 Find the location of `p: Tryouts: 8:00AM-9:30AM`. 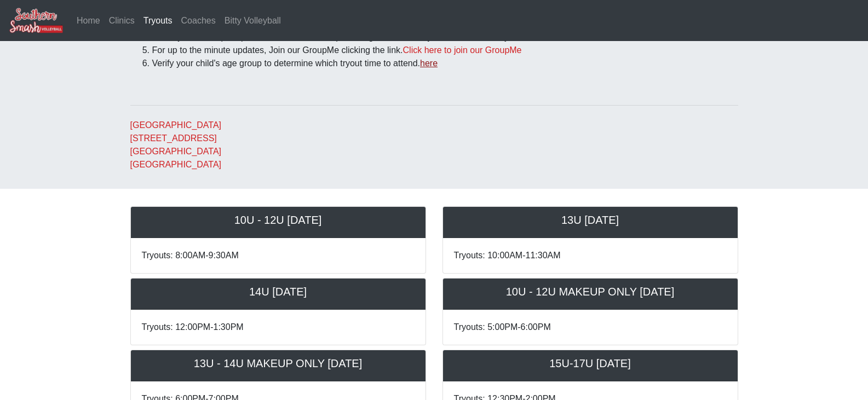

p: Tryouts: 8:00AM-9:30AM is located at coordinates (278, 256).